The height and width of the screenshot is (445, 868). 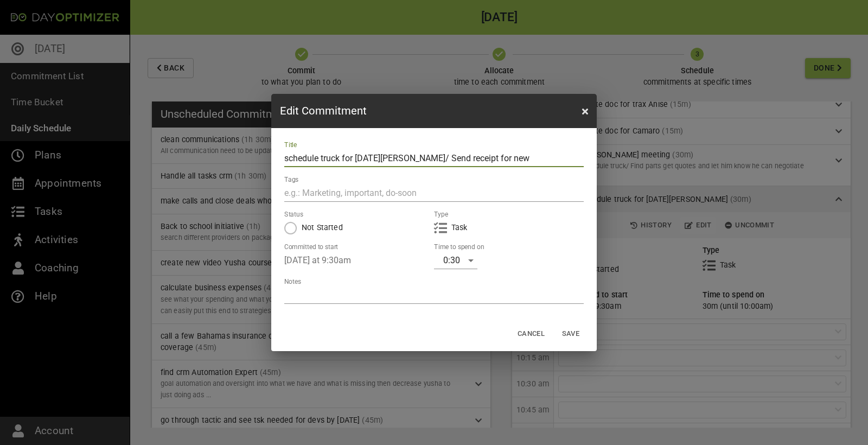 What do you see at coordinates (531, 333) in the screenshot?
I see `button: Cancel` at bounding box center [531, 333].